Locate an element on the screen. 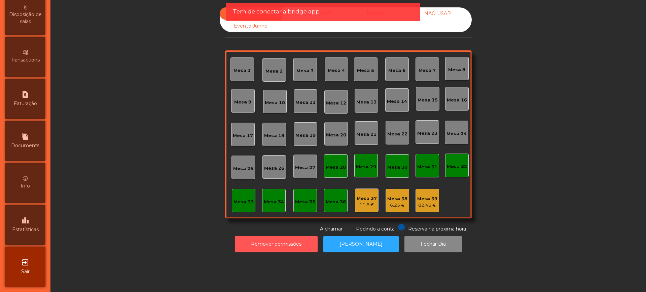 The width and height of the screenshot is (646, 292). div: Mesa 13 is located at coordinates (366, 102).